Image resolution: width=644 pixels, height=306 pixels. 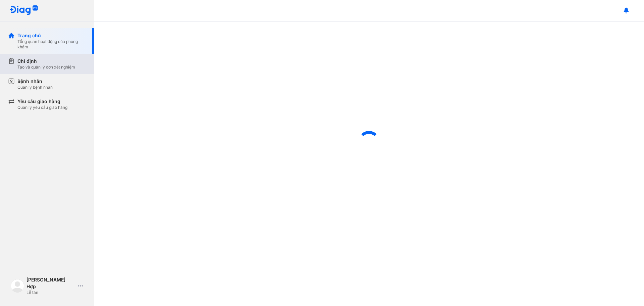 What do you see at coordinates (52, 36) in the screenshot?
I see `div: Trang chủ` at bounding box center [52, 36].